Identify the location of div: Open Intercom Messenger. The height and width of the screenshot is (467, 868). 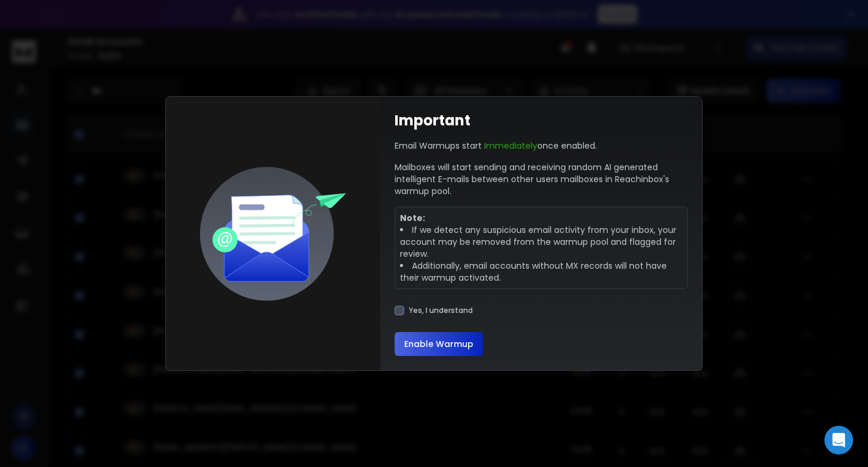
(839, 441).